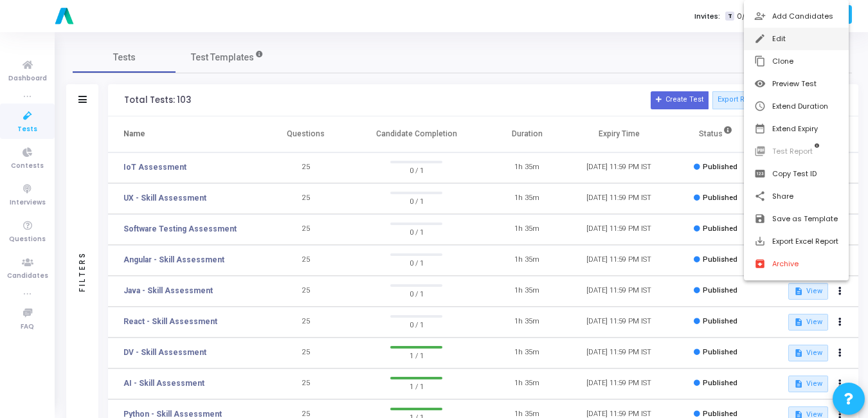 The width and height of the screenshot is (868, 418). What do you see at coordinates (761, 264) in the screenshot?
I see `mat-icon: archive` at bounding box center [761, 264].